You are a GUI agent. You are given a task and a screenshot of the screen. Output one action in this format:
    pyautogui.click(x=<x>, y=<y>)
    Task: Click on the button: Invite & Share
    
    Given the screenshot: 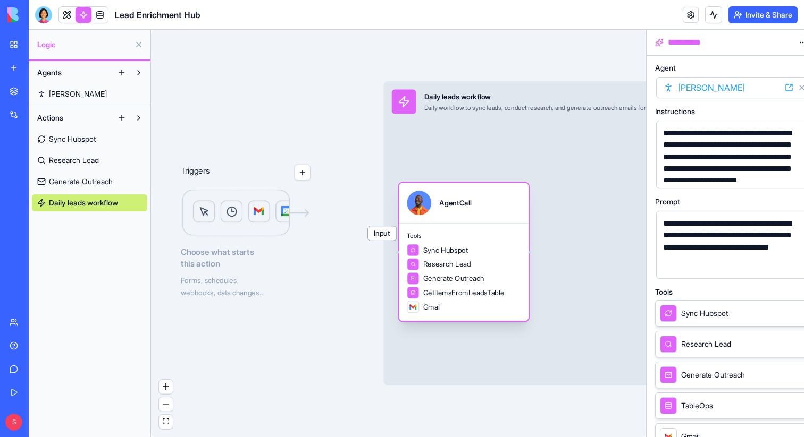 What is the action you would take?
    pyautogui.click(x=763, y=15)
    